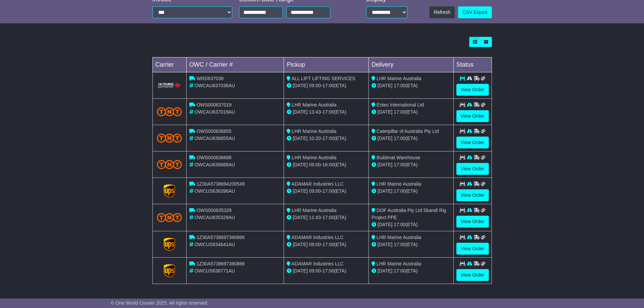 This screenshot has height=308, width=644. Describe the element at coordinates (214, 158) in the screenshot. I see `span: OWS000636688` at that location.